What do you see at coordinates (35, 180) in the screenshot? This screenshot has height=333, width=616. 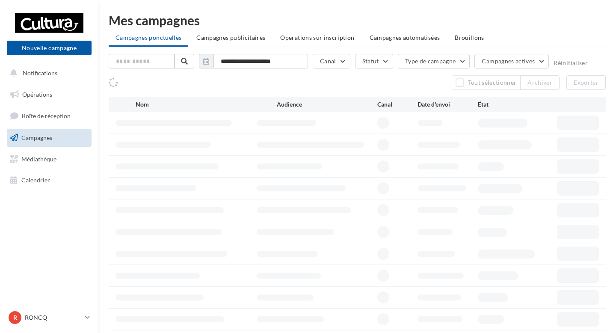 I see `span: Calendrier` at bounding box center [35, 180].